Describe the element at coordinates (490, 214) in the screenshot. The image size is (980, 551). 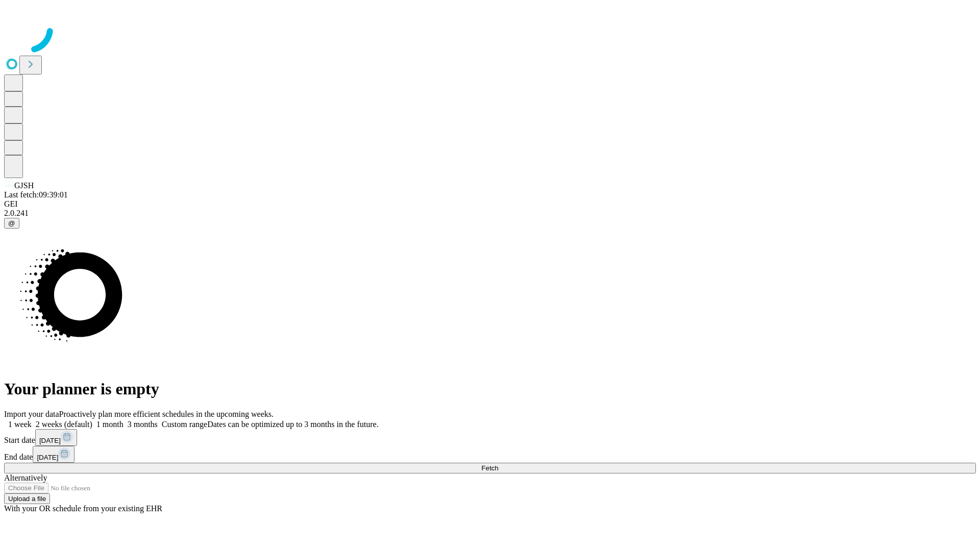
I see `div: 2.0.241` at that location.